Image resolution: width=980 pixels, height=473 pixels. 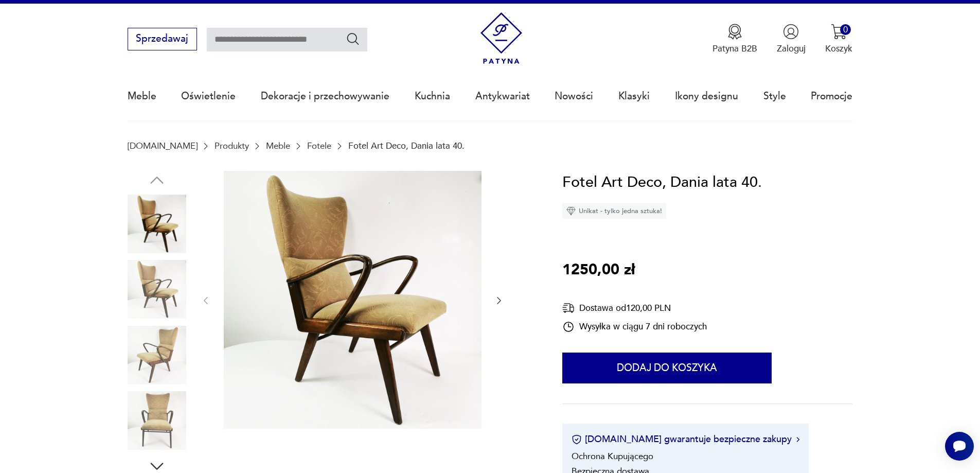 I want to click on img: Patyna - sklep z meblami i dekoracjami vintage, so click(x=501, y=38).